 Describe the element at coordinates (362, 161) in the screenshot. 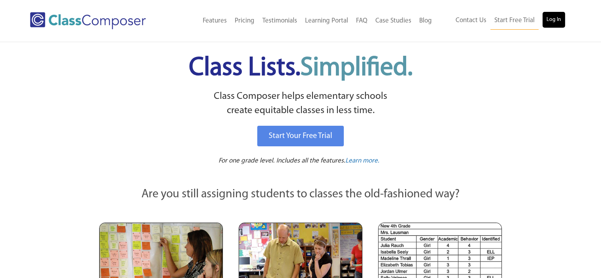

I see `a: Learn more.` at that location.